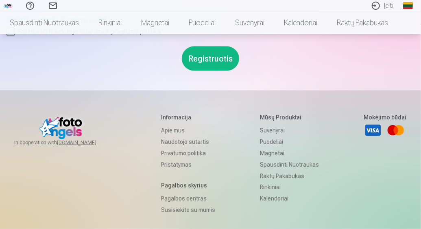 This screenshot has height=229, width=421. Describe the element at coordinates (385, 117) in the screenshot. I see `h5: Mokėjimo būdai` at that location.